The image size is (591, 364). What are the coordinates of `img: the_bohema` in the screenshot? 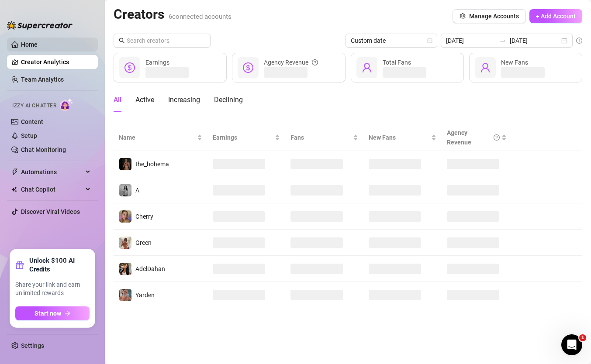 It's located at (126, 164).